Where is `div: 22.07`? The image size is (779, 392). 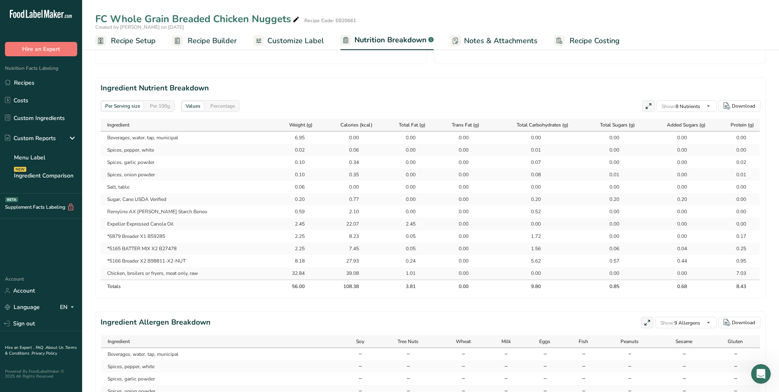 div: 22.07 is located at coordinates (349, 224).